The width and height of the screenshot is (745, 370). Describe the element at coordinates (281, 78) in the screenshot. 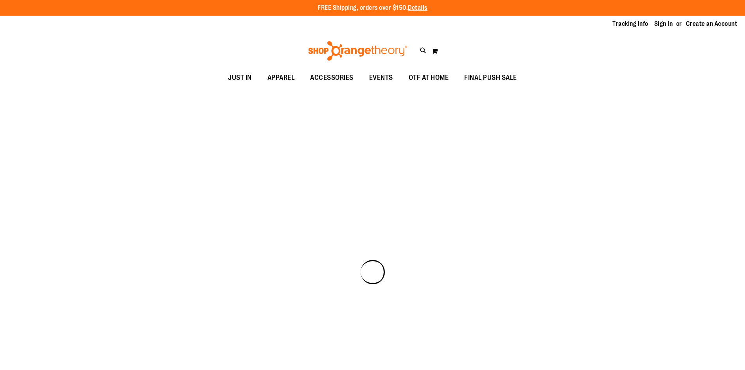

I see `a: APPAREL` at that location.